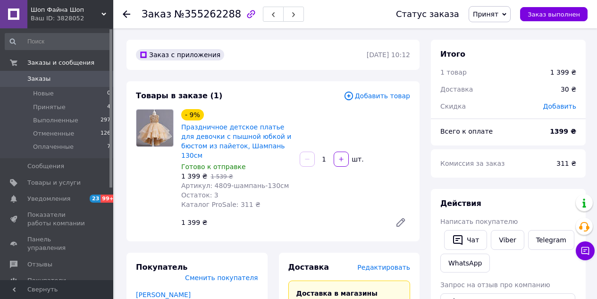 This screenshot has width=597, height=299. What do you see at coordinates (54, 183) in the screenshot?
I see `span: Товары и услуги` at bounding box center [54, 183].